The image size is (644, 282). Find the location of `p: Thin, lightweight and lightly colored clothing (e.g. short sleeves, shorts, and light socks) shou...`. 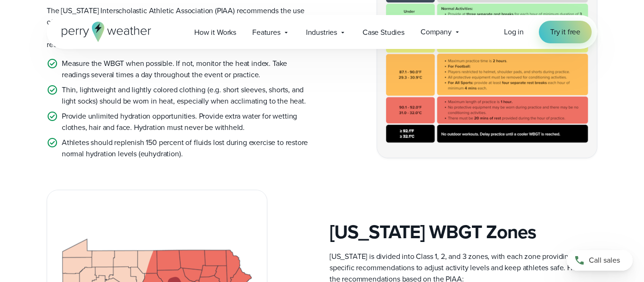

p: Thin, lightweight and lightly colored clothing (e.g. short sleeves, shorts, and light socks) shou... is located at coordinates (188, 96).